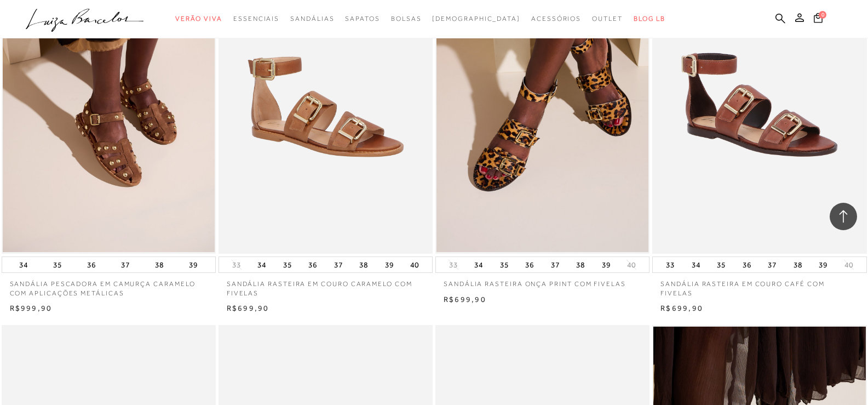  I want to click on a: SANDÁLIA RASTEIRA ONÇA PRINT COM FIVELAS, so click(542, 281).